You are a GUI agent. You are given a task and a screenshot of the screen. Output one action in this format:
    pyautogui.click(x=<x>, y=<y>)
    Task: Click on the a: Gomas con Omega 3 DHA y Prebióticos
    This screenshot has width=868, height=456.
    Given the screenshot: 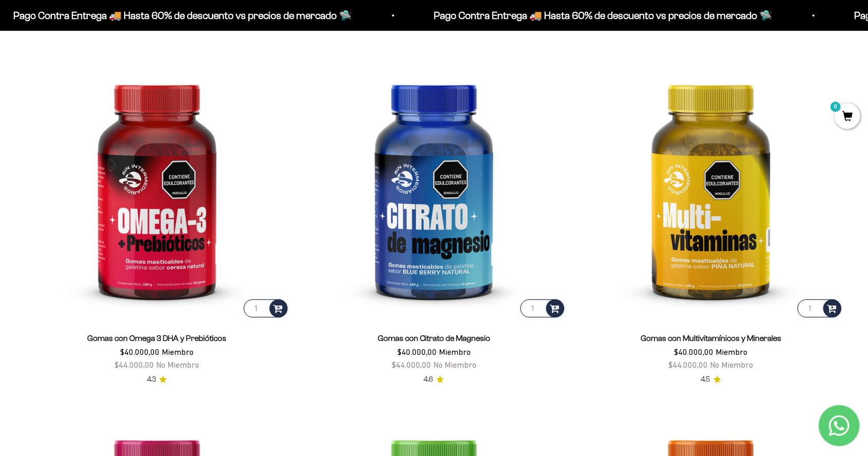 What is the action you would take?
    pyautogui.click(x=157, y=338)
    